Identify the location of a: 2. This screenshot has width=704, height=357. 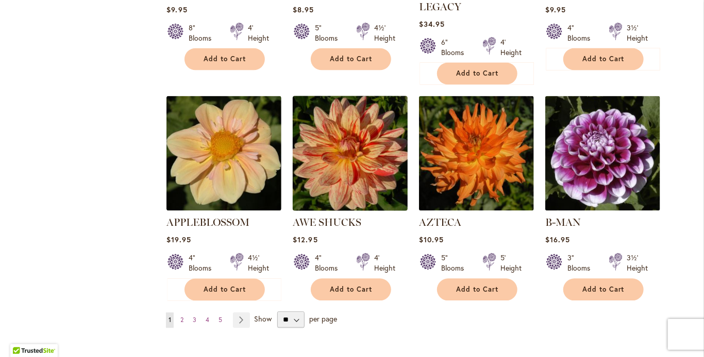
(182, 321).